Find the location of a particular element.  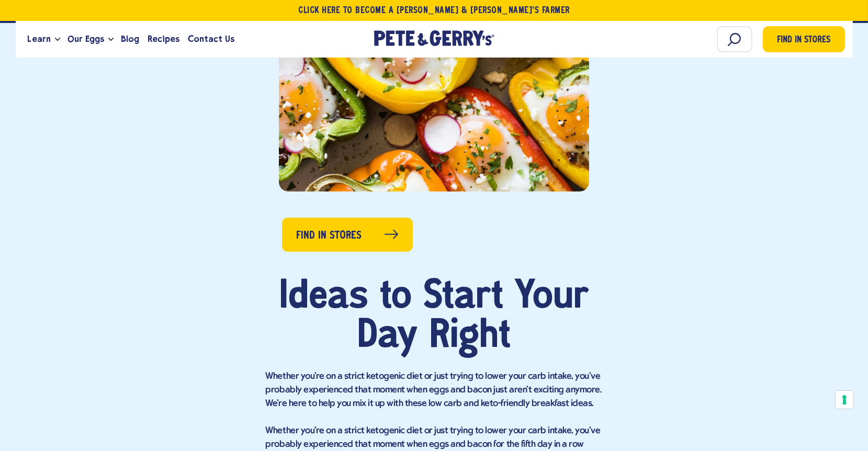

h1: Ideas to Start Your Day Right is located at coordinates (434, 317).